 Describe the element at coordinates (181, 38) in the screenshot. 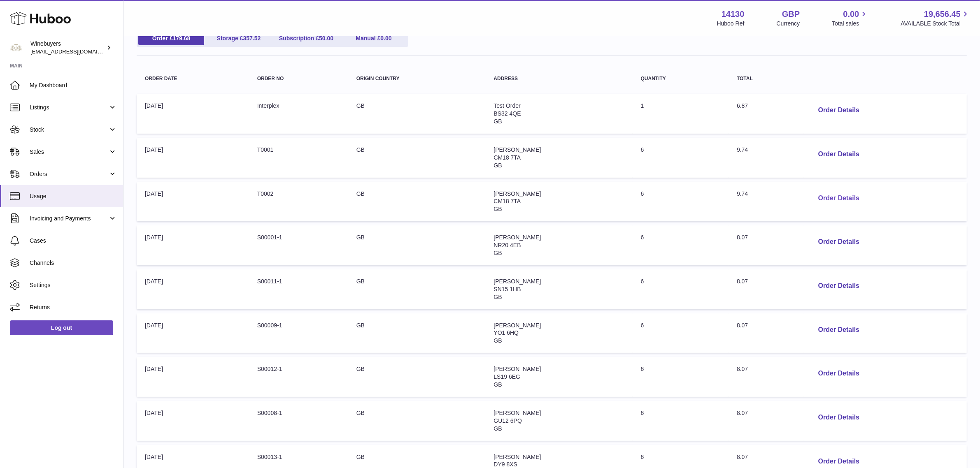

I see `span: 179.68` at that location.